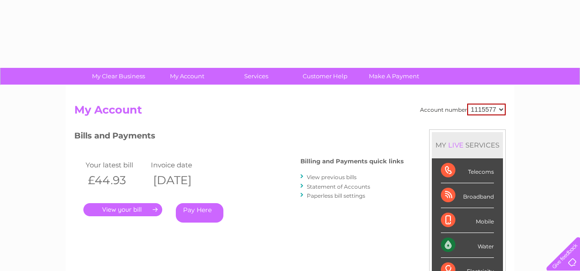  Describe the element at coordinates (325, 76) in the screenshot. I see `a: Customer Help` at that location.